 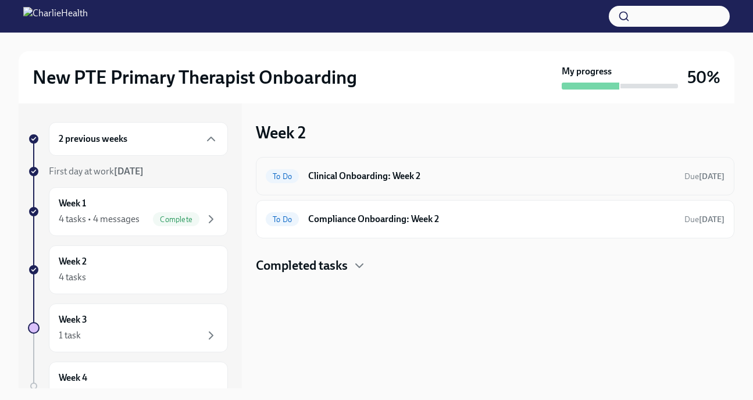 I want to click on div: 2 previous weeks, so click(x=138, y=139).